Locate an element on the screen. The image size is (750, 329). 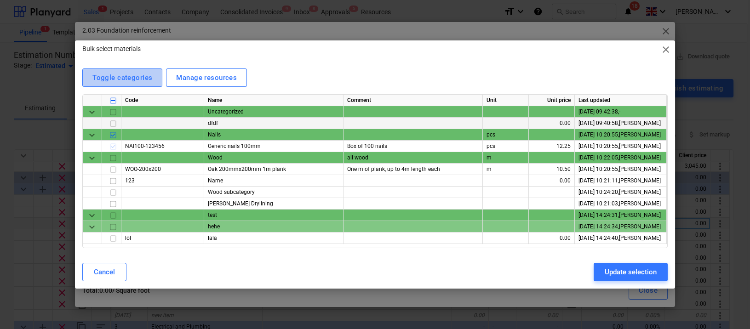
button: Update selection is located at coordinates (630, 272).